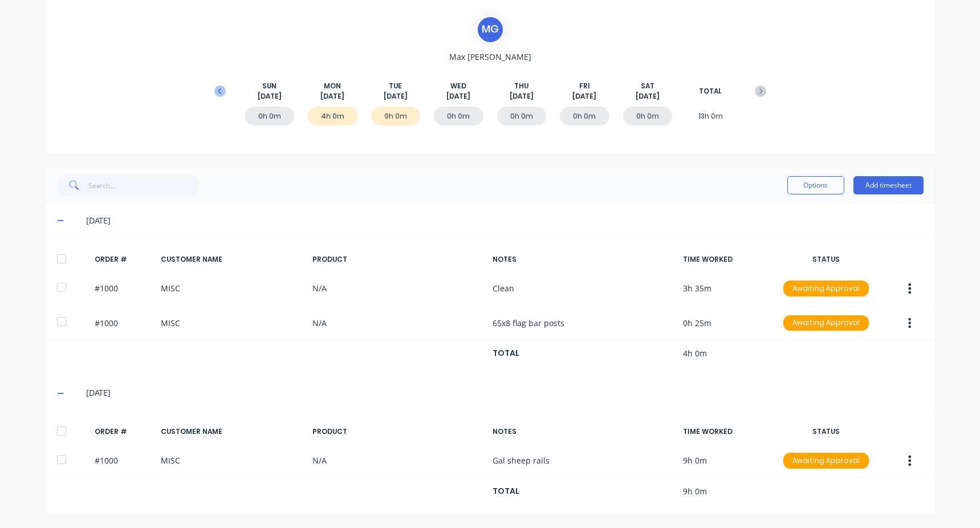 Image resolution: width=980 pixels, height=528 pixels. Describe the element at coordinates (144, 185) in the screenshot. I see `input: Search...` at that location.